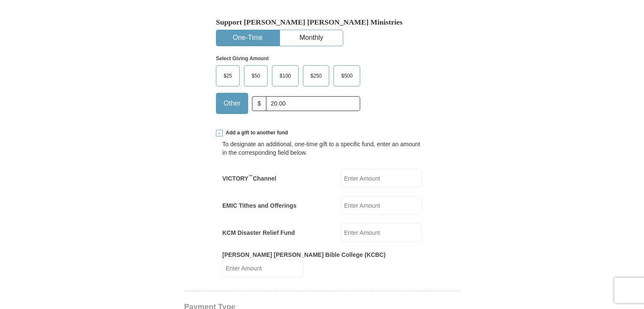 Image resolution: width=644 pixels, height=309 pixels. What do you see at coordinates (316, 76) in the screenshot?
I see `span: $250` at bounding box center [316, 76].